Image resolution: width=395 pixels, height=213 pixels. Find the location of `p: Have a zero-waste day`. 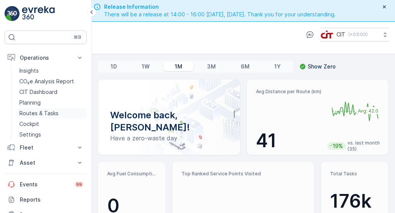

p: Have a zero-waste day is located at coordinates (169, 138).